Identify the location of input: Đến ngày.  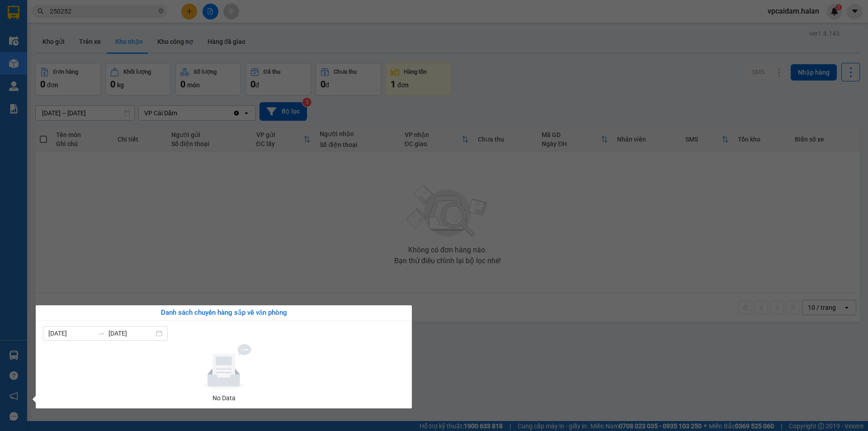
(131, 333).